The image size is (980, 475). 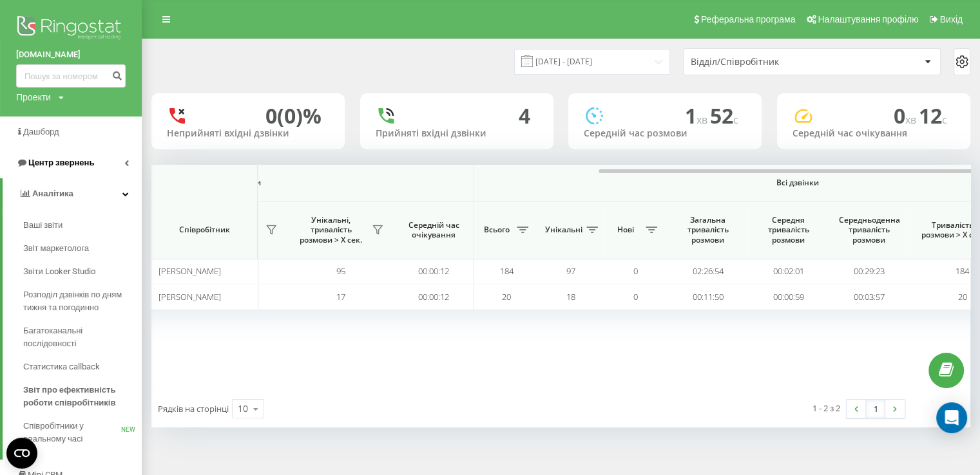 What do you see at coordinates (22, 453) in the screenshot?
I see `button: Open CMP widget` at bounding box center [22, 453].